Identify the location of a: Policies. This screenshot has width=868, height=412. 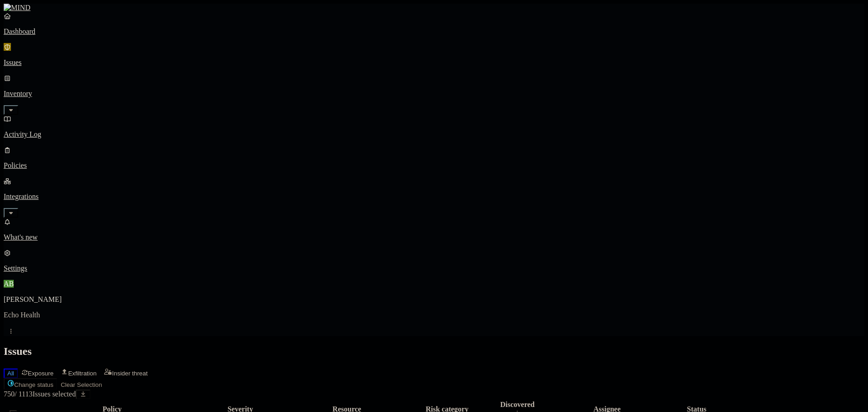
(434, 158).